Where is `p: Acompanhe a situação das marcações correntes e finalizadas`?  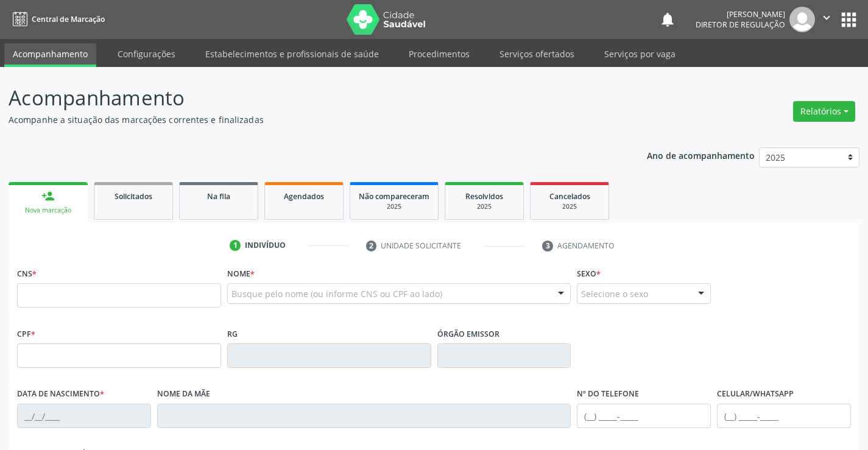
p: Acompanhe a situação das marcações correntes e finalizadas is located at coordinates (306, 119).